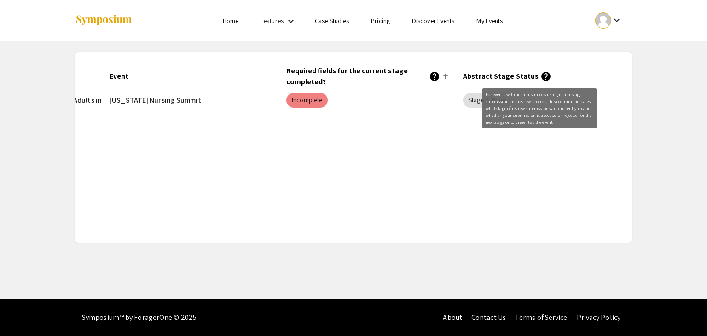 Image resolution: width=707 pixels, height=336 pixels. Describe the element at coordinates (487, 100) in the screenshot. I see `mat-chip: Stage 2, None` at that location.